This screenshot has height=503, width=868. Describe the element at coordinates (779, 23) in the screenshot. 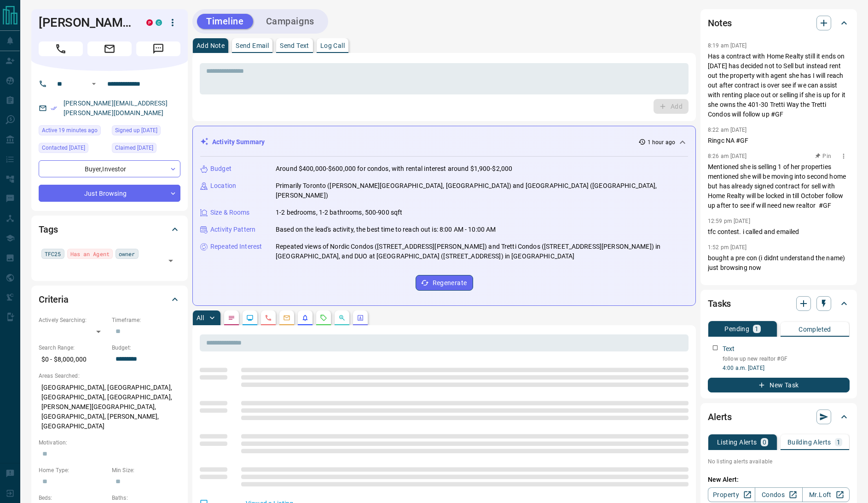

I see `div: Notes` at that location.